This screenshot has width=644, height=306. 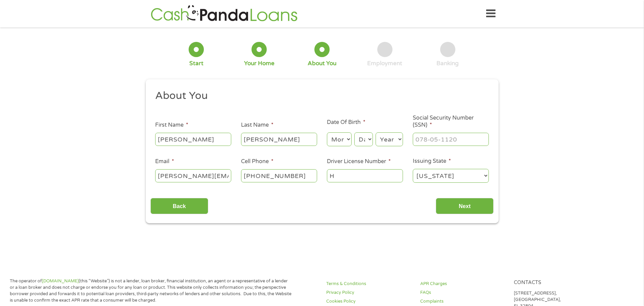 I want to click on input: john@gmail.com, so click(x=193, y=176).